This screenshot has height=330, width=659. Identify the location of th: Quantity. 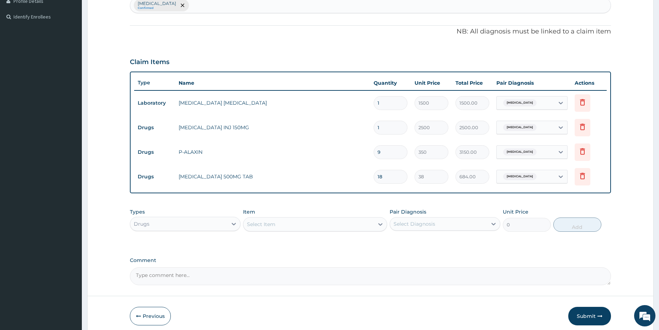
(390, 83).